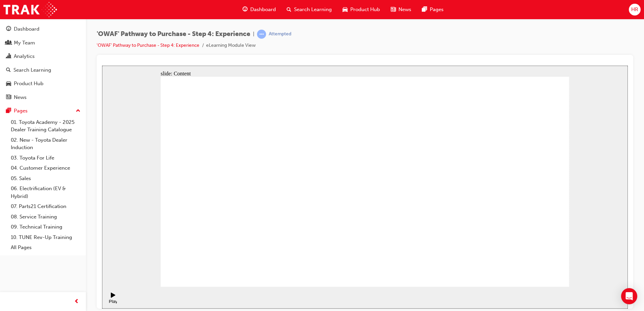 The height and width of the screenshot is (311, 644). Describe the element at coordinates (29, 83) in the screenshot. I see `div: Product Hub` at that location.